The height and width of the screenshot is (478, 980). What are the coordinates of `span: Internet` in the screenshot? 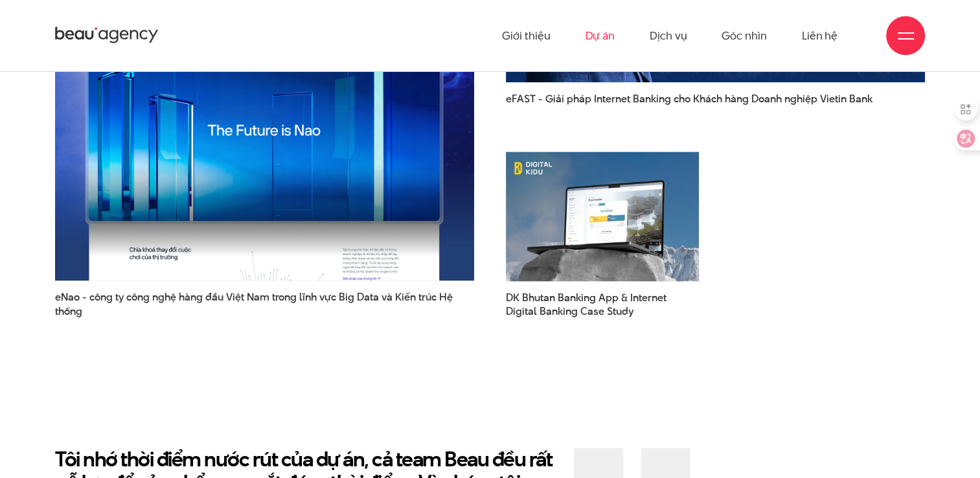 It's located at (612, 98).